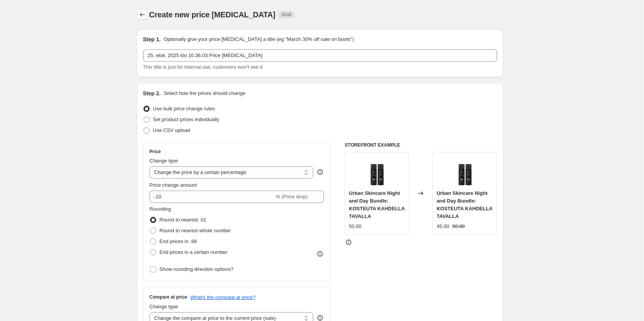 The width and height of the screenshot is (644, 321). I want to click on input: -15, so click(212, 197).